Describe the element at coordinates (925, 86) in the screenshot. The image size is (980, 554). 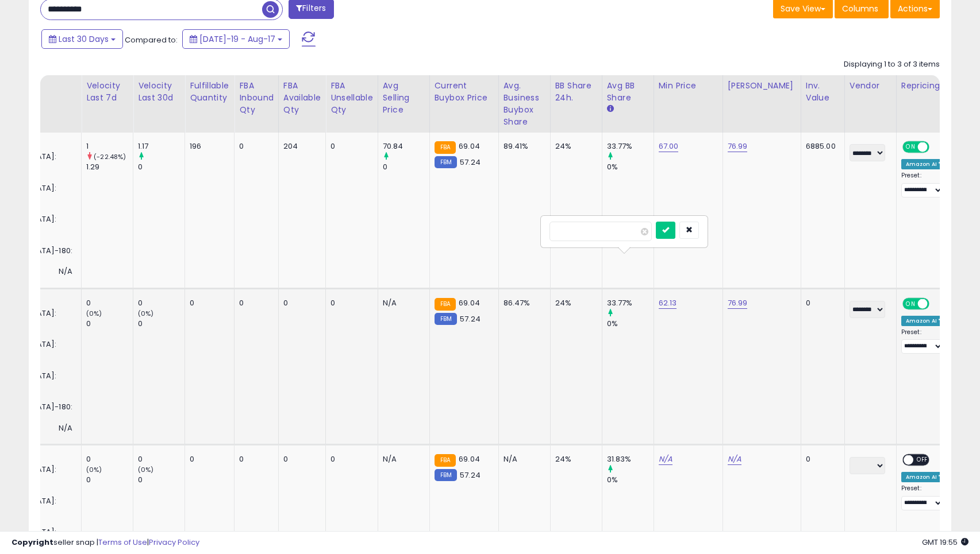
I see `div: Repricing` at that location.